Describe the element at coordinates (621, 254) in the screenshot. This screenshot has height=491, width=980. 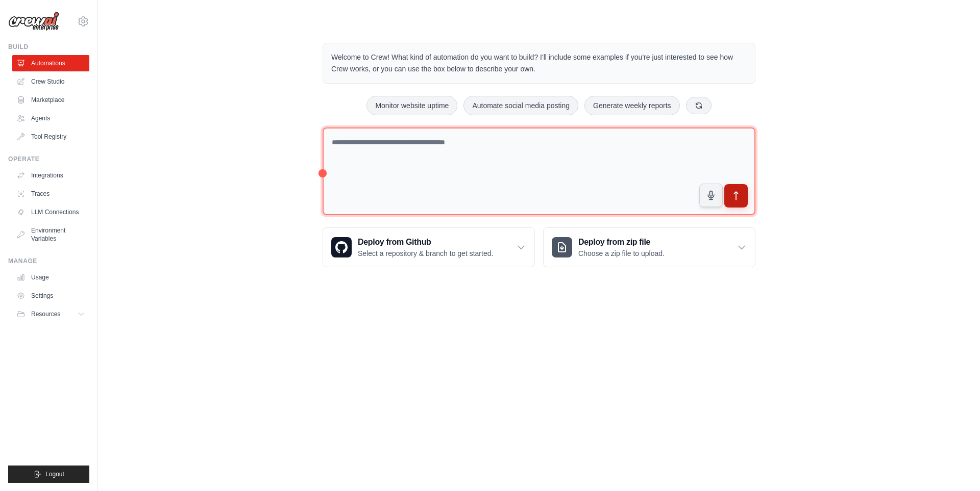
I see `p: Choose a zip file to upload.` at that location.